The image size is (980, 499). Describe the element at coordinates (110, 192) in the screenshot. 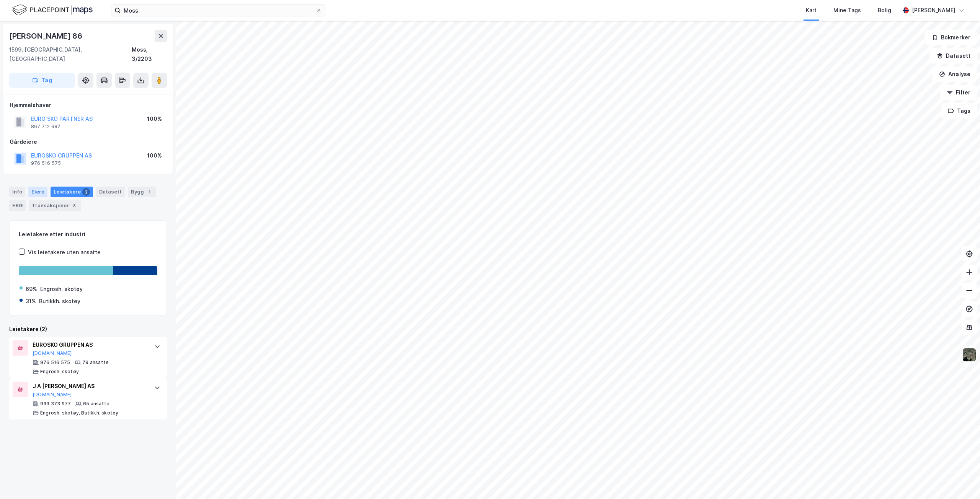

I see `div: Datasett` at that location.